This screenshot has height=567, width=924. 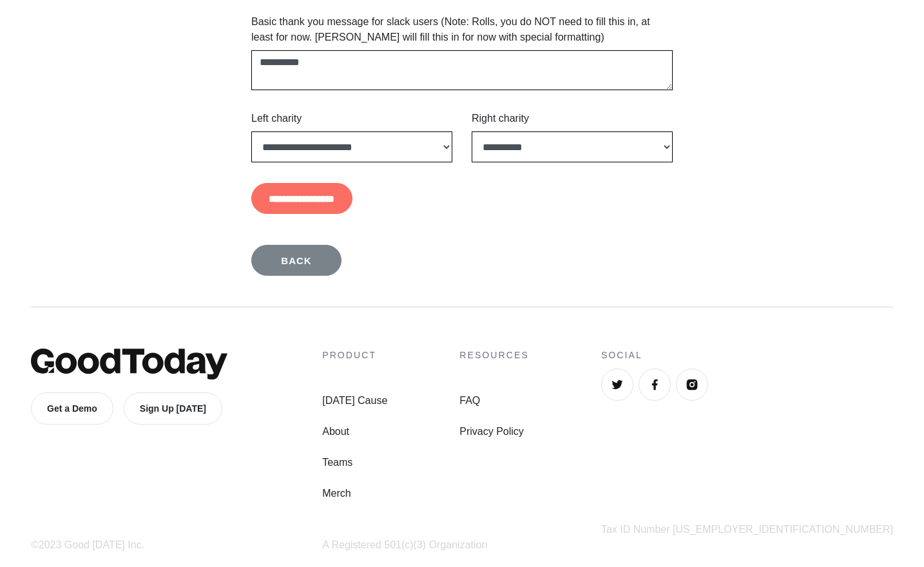 I want to click on h4: Product, so click(x=355, y=356).